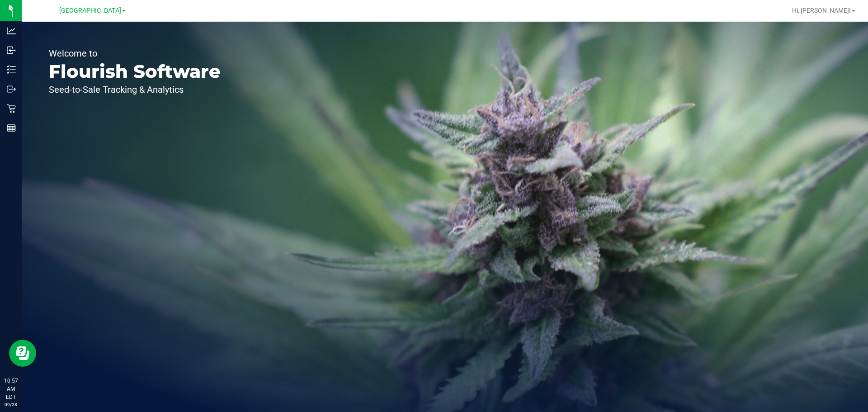 The width and height of the screenshot is (868, 412). What do you see at coordinates (135, 71) in the screenshot?
I see `p: Flourish Software` at bounding box center [135, 71].